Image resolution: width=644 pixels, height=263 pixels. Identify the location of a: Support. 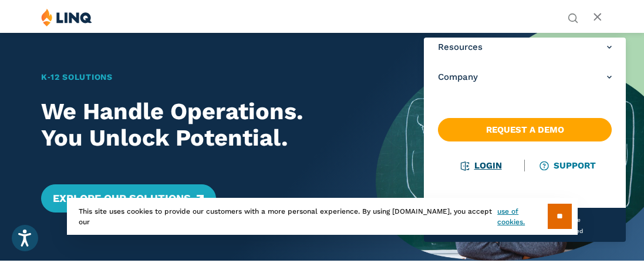
(568, 166).